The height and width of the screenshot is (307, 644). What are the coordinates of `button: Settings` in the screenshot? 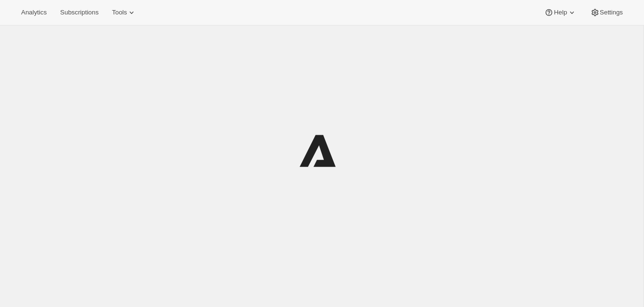 It's located at (606, 13).